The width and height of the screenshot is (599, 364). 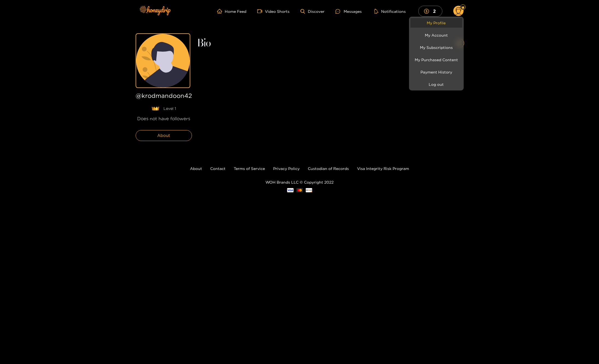 I want to click on a: My Profile, so click(x=436, y=23).